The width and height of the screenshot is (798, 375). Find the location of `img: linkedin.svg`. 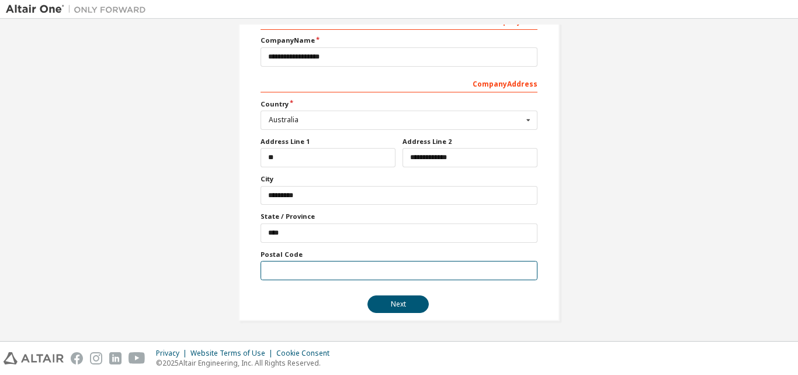

img: linkedin.svg is located at coordinates (115, 358).